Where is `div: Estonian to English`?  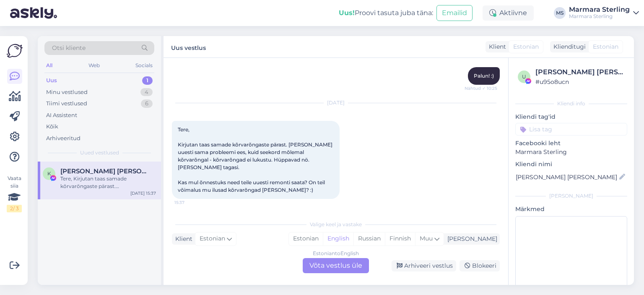
div: Estonian to English is located at coordinates (336, 253).